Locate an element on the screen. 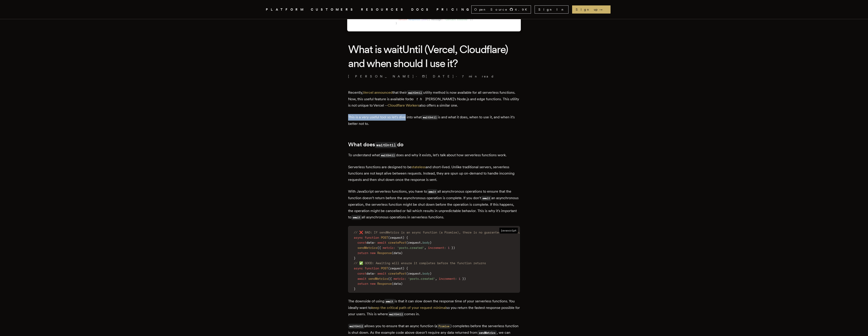  a: Sign In is located at coordinates (551, 10).